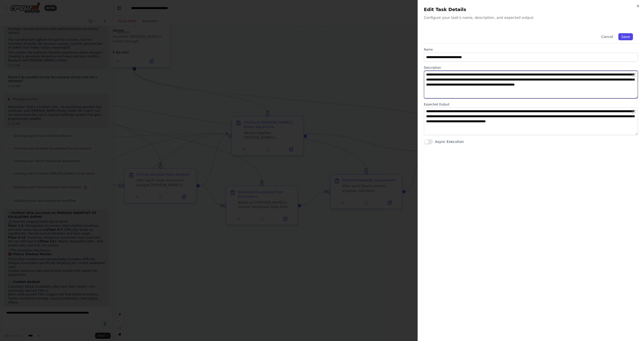 The height and width of the screenshot is (341, 644). Describe the element at coordinates (531, 17) in the screenshot. I see `p: Configure your task's name, description, and expected output.` at that location.